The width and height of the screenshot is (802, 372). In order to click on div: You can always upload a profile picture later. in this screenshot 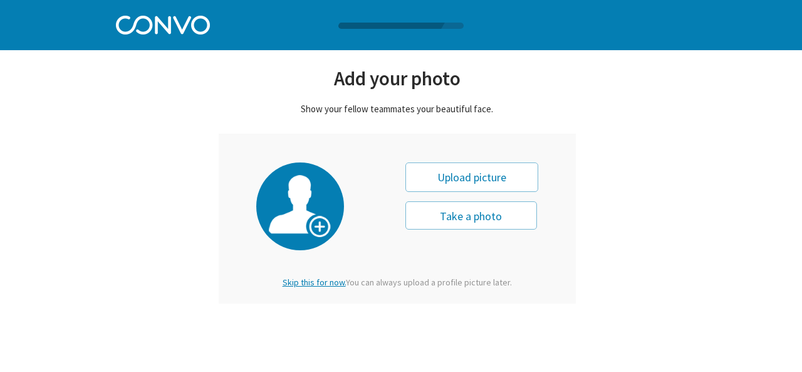, I will do `click(397, 282)`.